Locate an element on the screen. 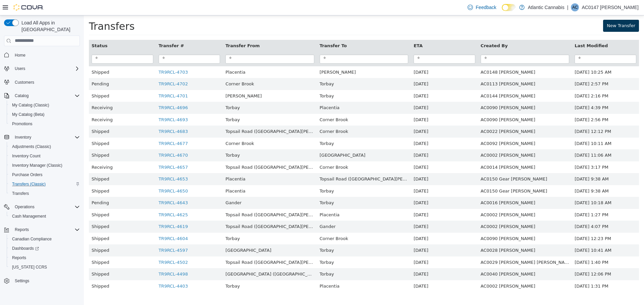  button: Transfer From is located at coordinates (159, 31).